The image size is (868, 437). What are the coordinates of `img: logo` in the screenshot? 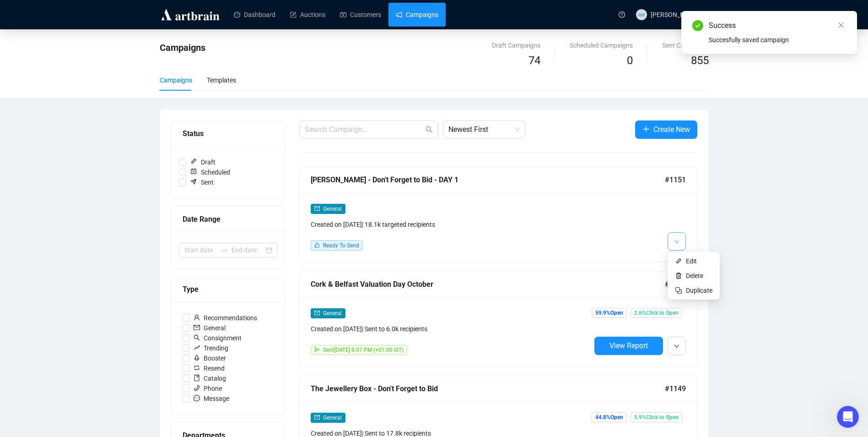 It's located at (190, 15).